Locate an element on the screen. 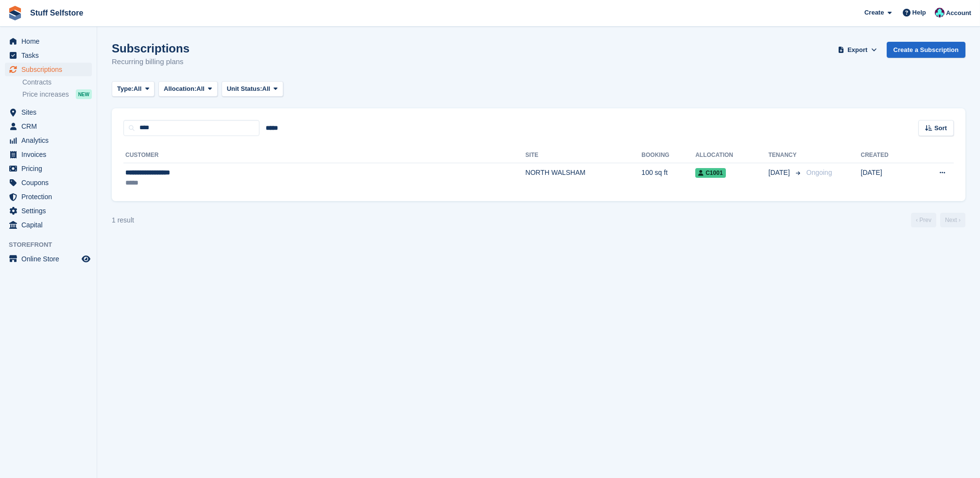 This screenshot has width=980, height=478. img: Simon Gardner is located at coordinates (939, 13).